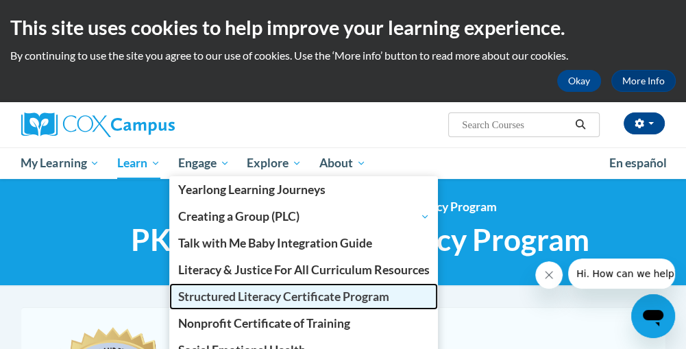  Describe the element at coordinates (60, 15) in the screenshot. I see `span: Hi. How can we help?` at that location.